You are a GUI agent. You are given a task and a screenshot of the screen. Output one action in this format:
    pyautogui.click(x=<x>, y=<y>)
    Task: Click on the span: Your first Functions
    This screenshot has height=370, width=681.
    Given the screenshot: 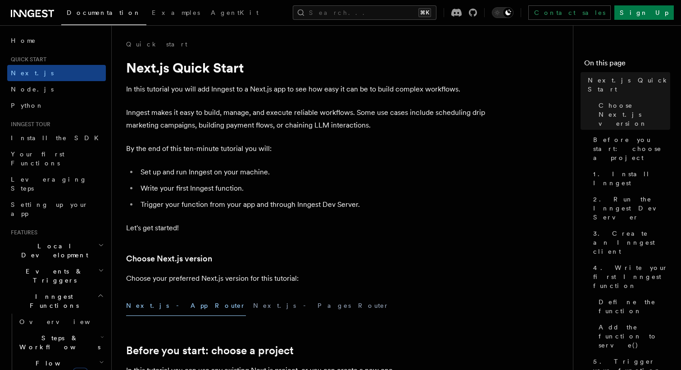 What is the action you would take?
    pyautogui.click(x=37, y=158)
    